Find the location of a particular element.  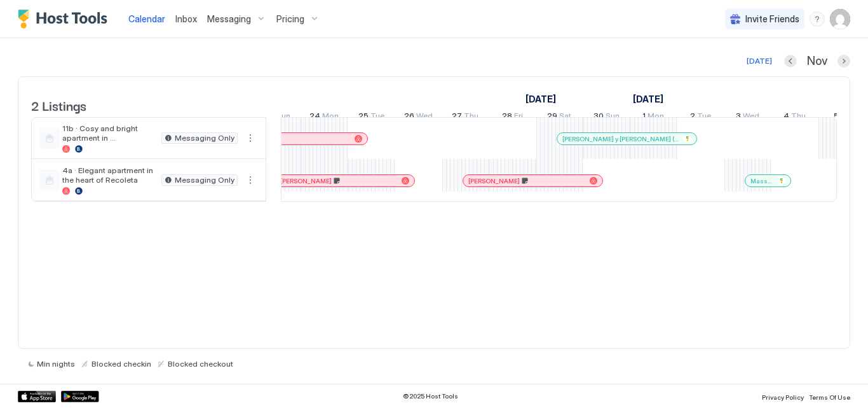

span: 25 is located at coordinates (363, 117).